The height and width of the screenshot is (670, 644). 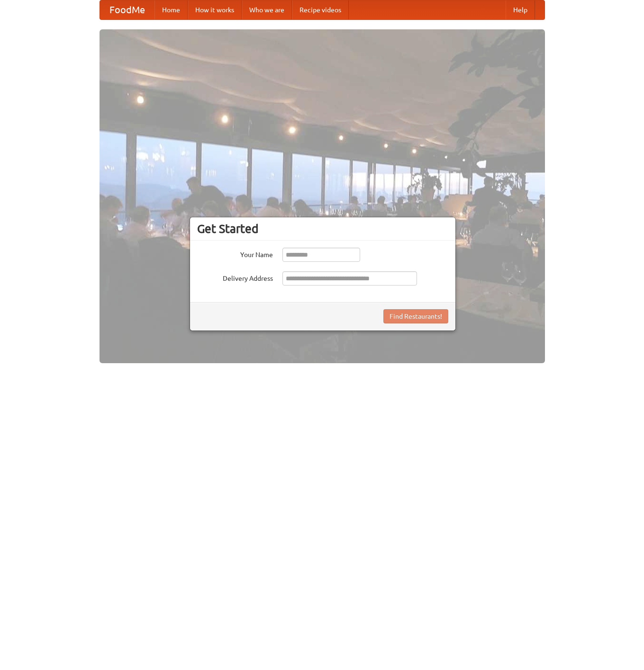 What do you see at coordinates (127, 10) in the screenshot?
I see `a: FoodMe` at bounding box center [127, 10].